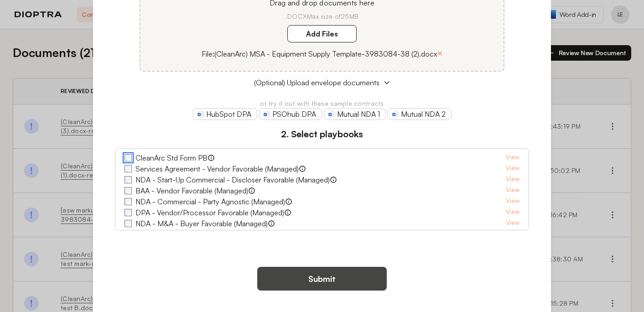 The height and width of the screenshot is (312, 644). What do you see at coordinates (210, 202) in the screenshot?
I see `label: NDA - Commercial - Party Agnostic (Managed)` at bounding box center [210, 202].